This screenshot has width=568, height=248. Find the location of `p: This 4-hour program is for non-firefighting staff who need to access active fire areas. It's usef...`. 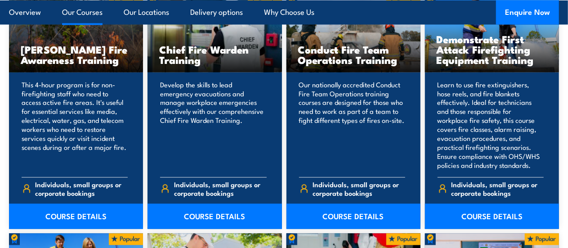

p: This 4-hour program is for non-firefighting staff who need to access active fire areas. It's usef... is located at coordinates (75, 125).